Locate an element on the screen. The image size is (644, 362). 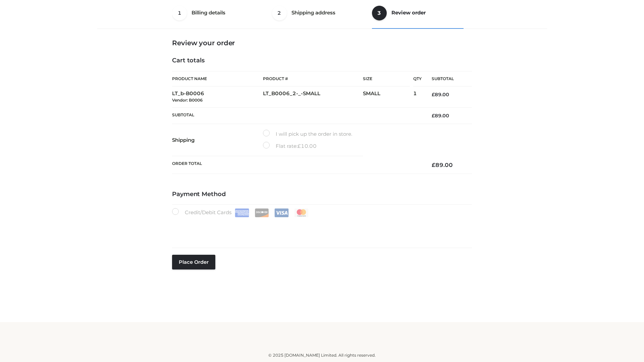
td: LT_B0006_2-_-SMALL is located at coordinates (313, 97).